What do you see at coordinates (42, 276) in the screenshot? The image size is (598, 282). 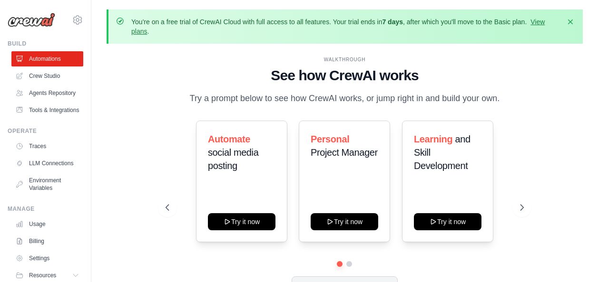 I see `span: Resources` at bounding box center [42, 276].